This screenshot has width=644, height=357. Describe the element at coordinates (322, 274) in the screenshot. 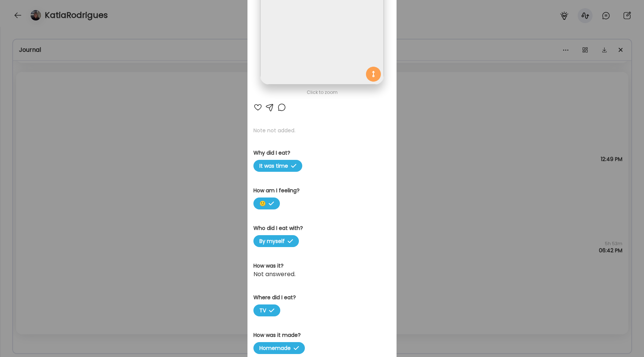

I see `div: Not answered.` at that location.